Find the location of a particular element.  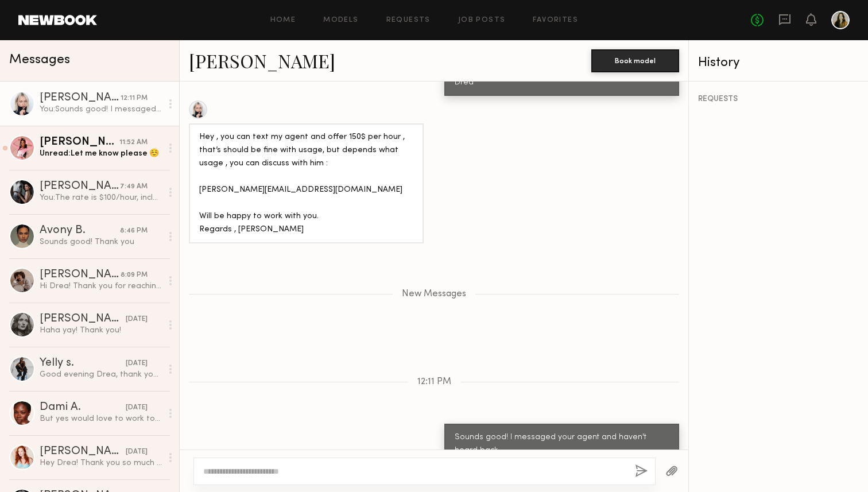

div: 11:52 AM is located at coordinates (133, 142).